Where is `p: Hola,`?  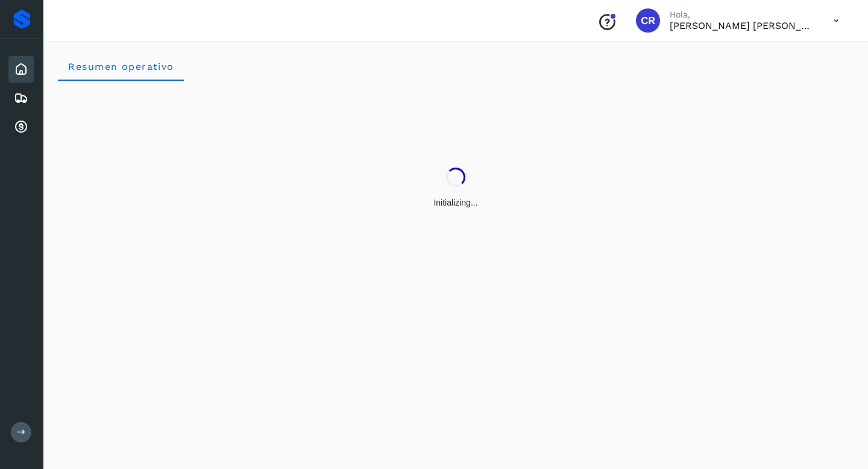
p: Hola, is located at coordinates (742, 14).